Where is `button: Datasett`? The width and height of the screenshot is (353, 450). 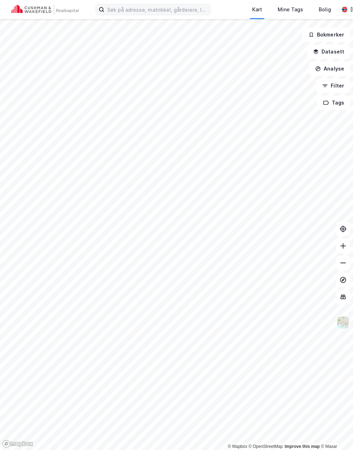 button: Datasett is located at coordinates (329, 52).